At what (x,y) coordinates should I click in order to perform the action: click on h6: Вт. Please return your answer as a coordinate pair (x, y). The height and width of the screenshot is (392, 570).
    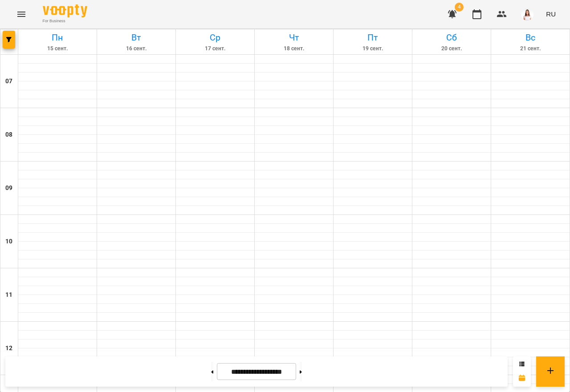
    Looking at the image, I should click on (136, 37).